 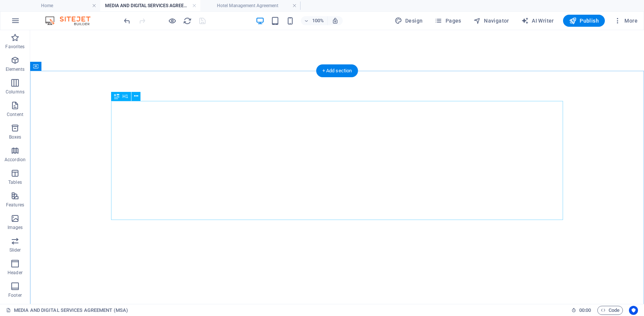 What do you see at coordinates (337, 71) in the screenshot?
I see `div: + Add section` at bounding box center [337, 71].